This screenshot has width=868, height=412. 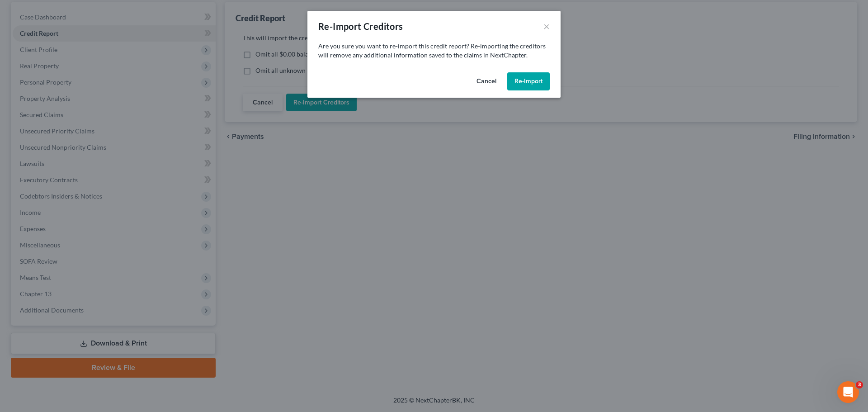 What do you see at coordinates (860, 385) in the screenshot?
I see `span: 3` at bounding box center [860, 385].